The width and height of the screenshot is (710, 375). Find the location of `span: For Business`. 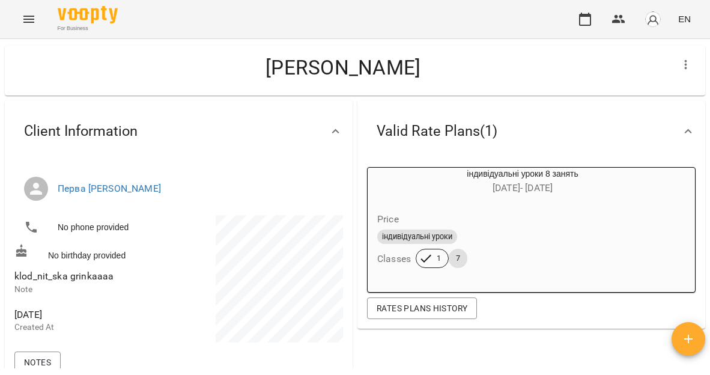

span: For Business is located at coordinates (88, 28).